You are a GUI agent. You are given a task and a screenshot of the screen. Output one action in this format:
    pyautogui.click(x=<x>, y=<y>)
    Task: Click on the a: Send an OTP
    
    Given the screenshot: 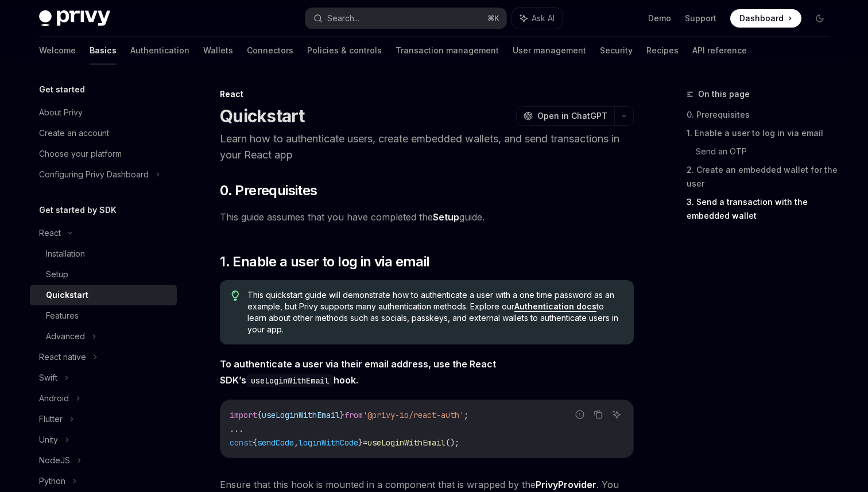 What is the action you would take?
    pyautogui.click(x=767, y=151)
    